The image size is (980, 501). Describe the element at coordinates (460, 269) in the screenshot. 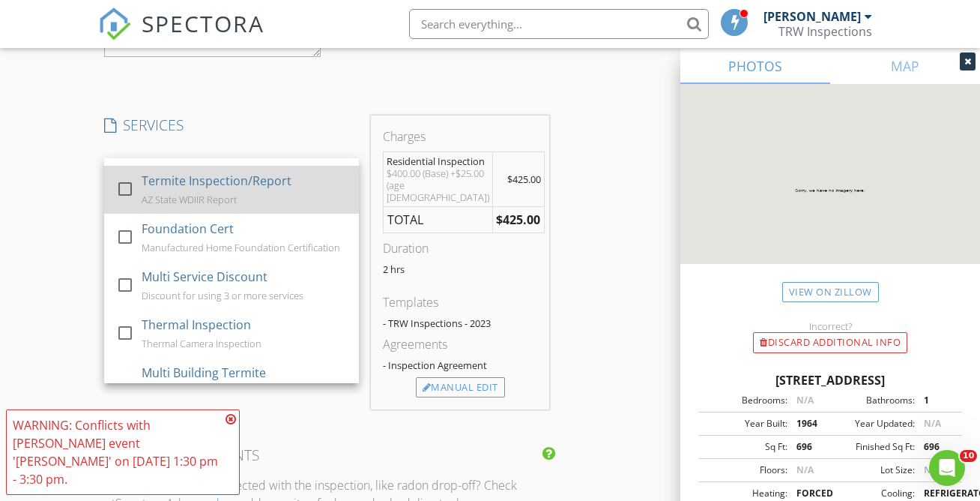

I see `p: 2 hrs` at that location.